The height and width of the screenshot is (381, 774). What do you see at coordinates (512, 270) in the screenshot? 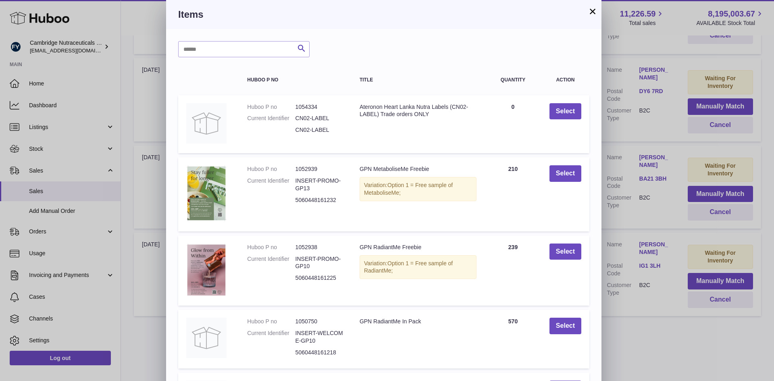
I see `td: 239` at bounding box center [512, 270].